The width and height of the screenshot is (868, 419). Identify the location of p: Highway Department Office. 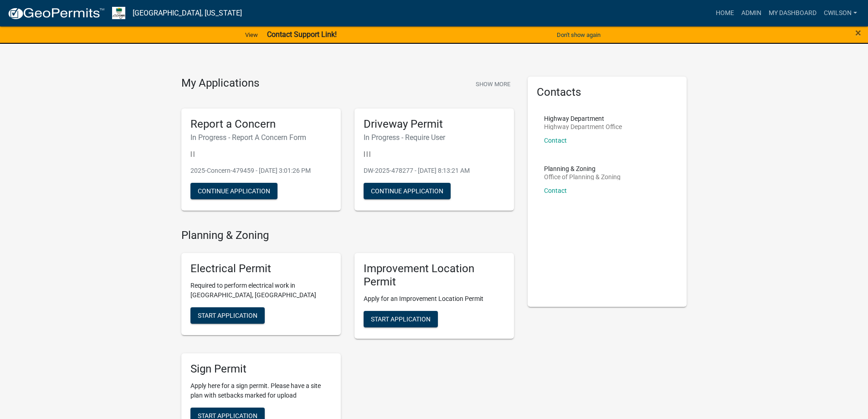
(583, 127).